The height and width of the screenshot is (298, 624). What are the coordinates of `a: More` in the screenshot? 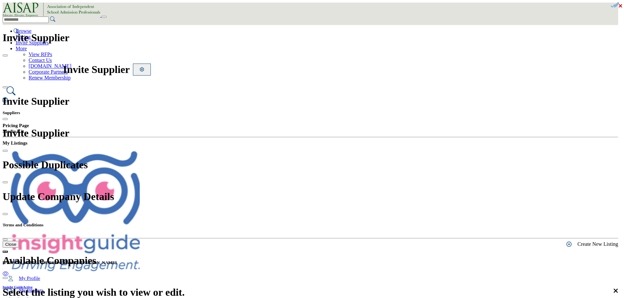 It's located at (21, 48).